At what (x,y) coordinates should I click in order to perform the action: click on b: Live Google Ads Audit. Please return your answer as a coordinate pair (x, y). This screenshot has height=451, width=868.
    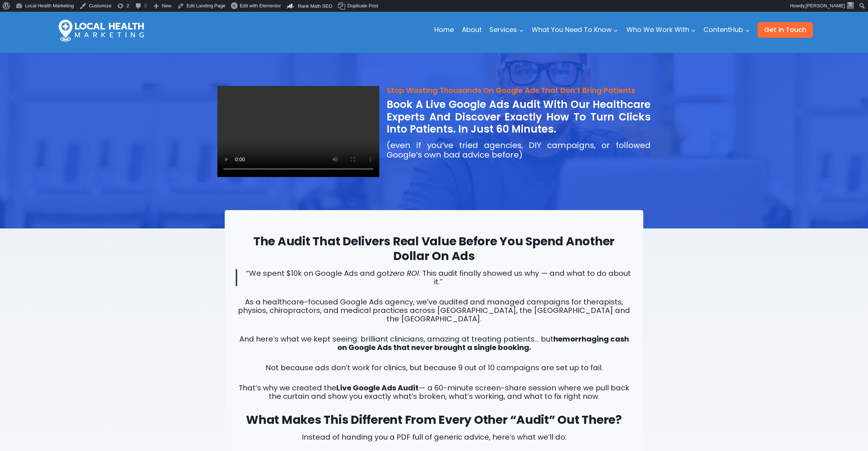
    Looking at the image, I should click on (377, 388).